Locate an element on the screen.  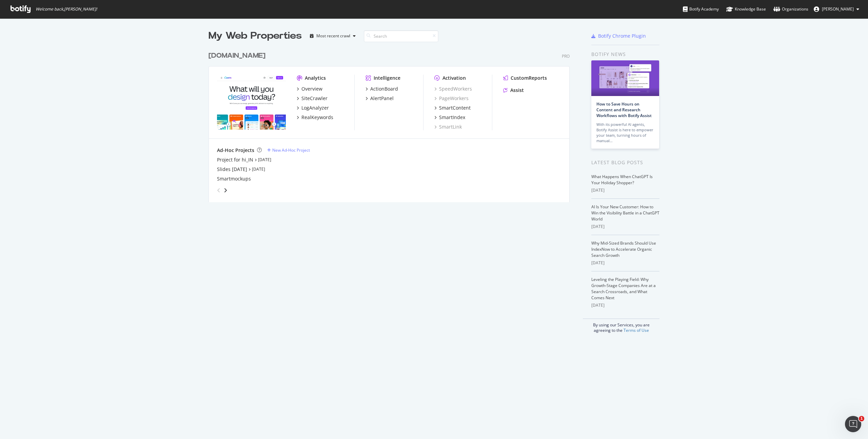
div: SmartIndex is located at coordinates (452, 118).